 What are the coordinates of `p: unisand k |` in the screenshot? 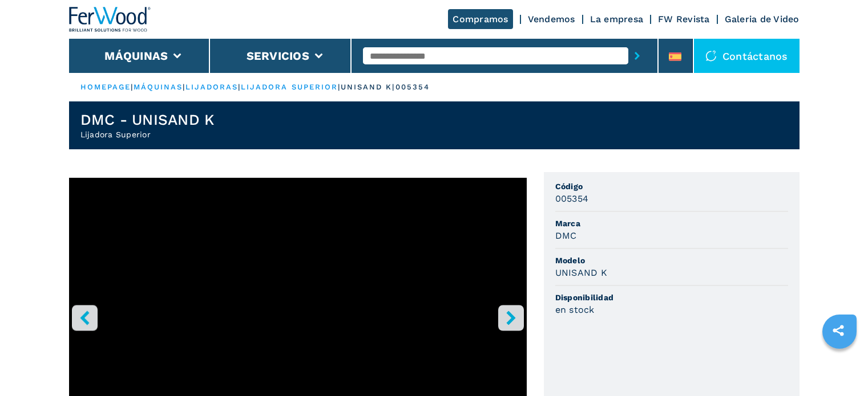 It's located at (368, 88).